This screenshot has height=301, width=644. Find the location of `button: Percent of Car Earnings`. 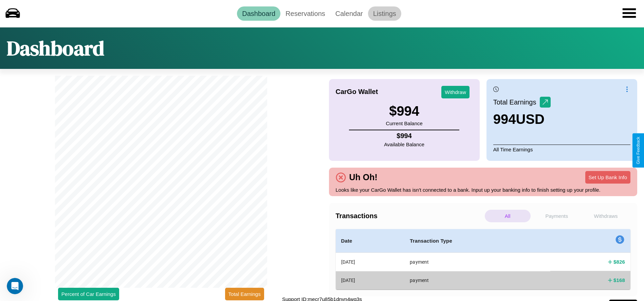

button: Percent of Car Earnings is located at coordinates (89, 294).